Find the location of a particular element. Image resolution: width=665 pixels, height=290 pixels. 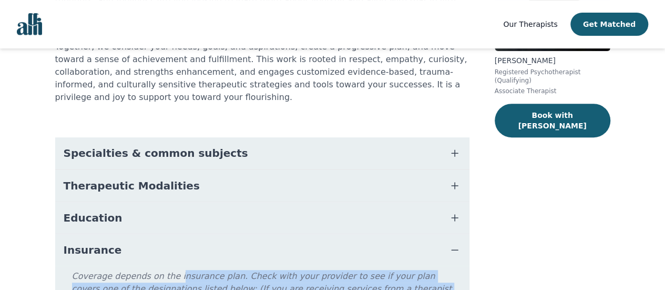

button: Get Matched is located at coordinates (609, 24).